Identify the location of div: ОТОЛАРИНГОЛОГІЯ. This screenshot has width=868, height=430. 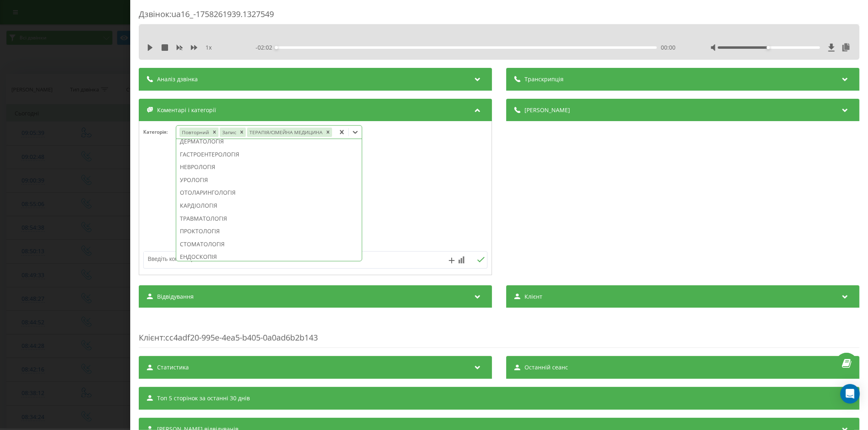
(269, 193).